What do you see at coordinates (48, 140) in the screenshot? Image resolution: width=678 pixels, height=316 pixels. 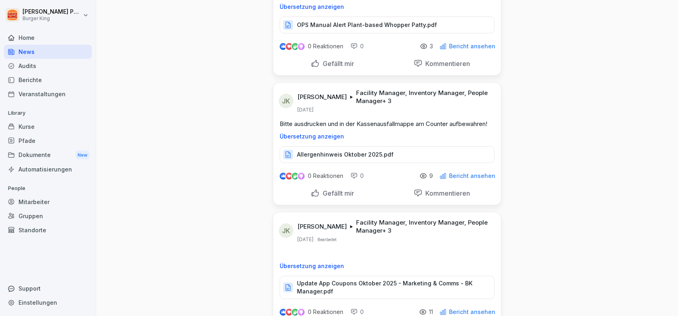 I see `a: Pfade` at bounding box center [48, 140].